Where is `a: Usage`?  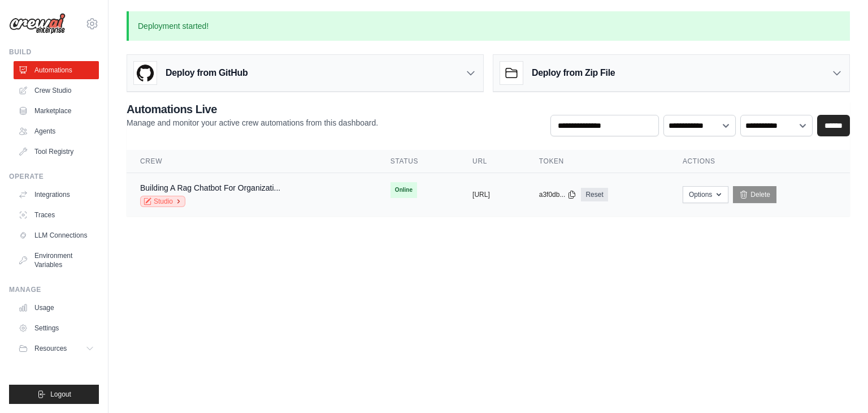 a: Usage is located at coordinates (56, 308).